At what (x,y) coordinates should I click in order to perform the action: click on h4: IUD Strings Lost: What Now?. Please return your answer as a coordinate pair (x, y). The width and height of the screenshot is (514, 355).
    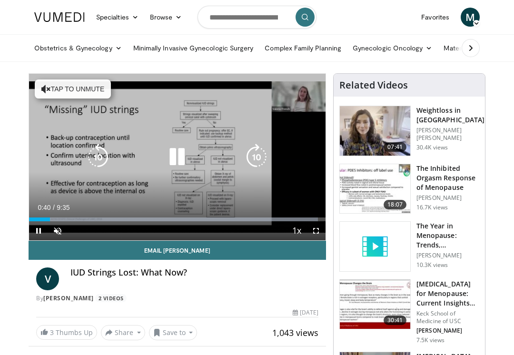
    Looking at the image, I should click on (194, 273).